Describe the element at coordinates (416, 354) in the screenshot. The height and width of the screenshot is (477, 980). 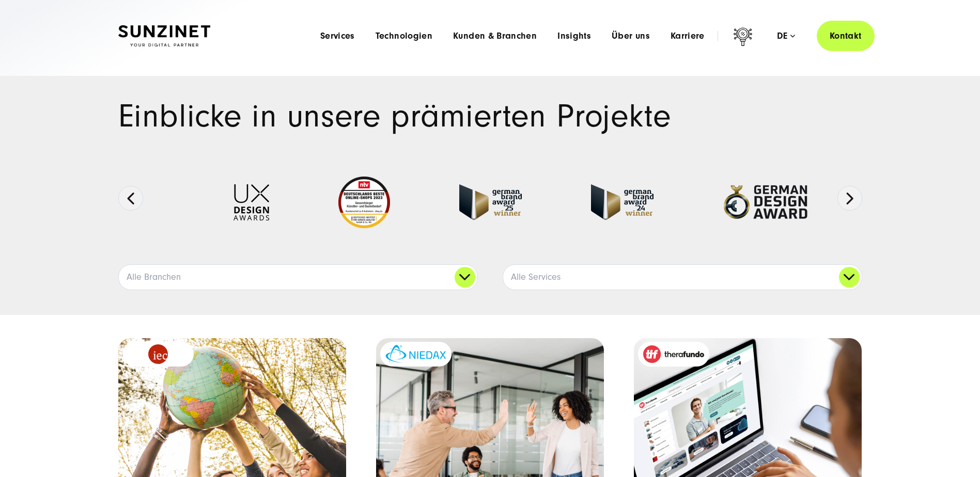
I see `img: niedax-logo` at that location.